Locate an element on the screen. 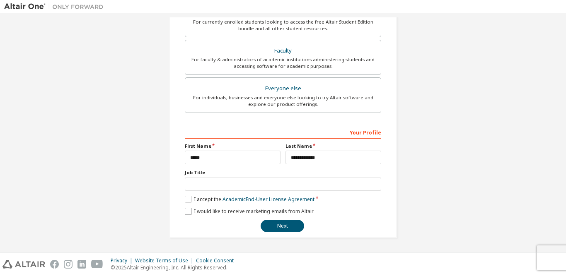  p: © 2025 Altair Engineering, Inc. All Rights Reserved. is located at coordinates (174, 267).